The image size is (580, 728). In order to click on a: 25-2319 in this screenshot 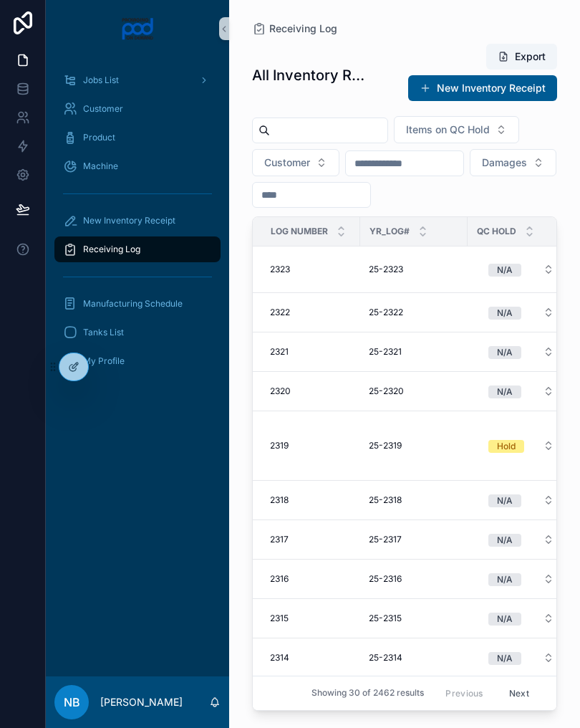, I will do `click(414, 446)`.